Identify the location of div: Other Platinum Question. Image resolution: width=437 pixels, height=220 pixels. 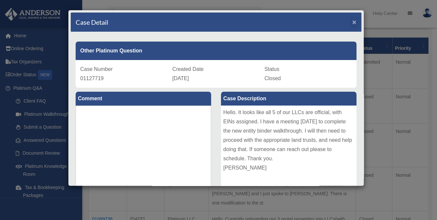
(216, 51).